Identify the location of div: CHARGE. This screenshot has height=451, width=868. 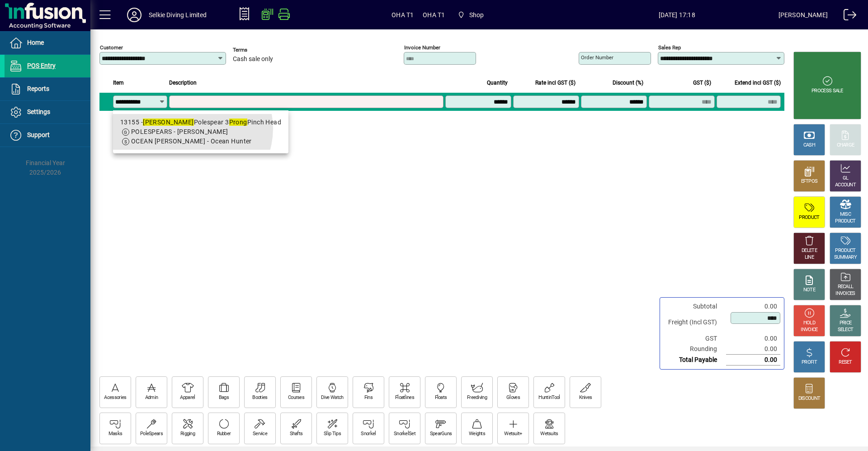
(845, 145).